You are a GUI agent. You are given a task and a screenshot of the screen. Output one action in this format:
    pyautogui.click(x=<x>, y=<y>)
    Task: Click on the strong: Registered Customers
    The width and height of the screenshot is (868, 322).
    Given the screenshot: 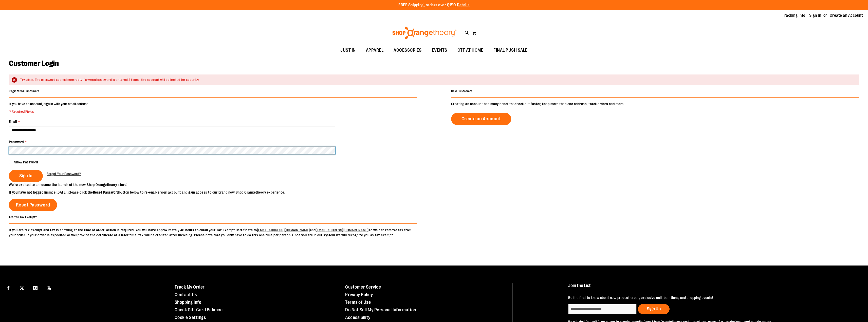 What is the action you would take?
    pyautogui.click(x=24, y=91)
    